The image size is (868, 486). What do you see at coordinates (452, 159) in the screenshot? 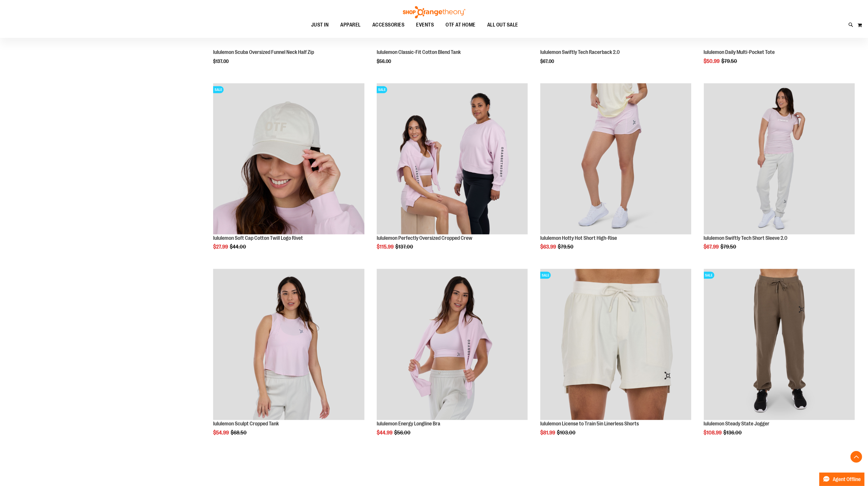
I see `img: lululemon Perfectly Oversized Cropped Crew` at bounding box center [452, 159].